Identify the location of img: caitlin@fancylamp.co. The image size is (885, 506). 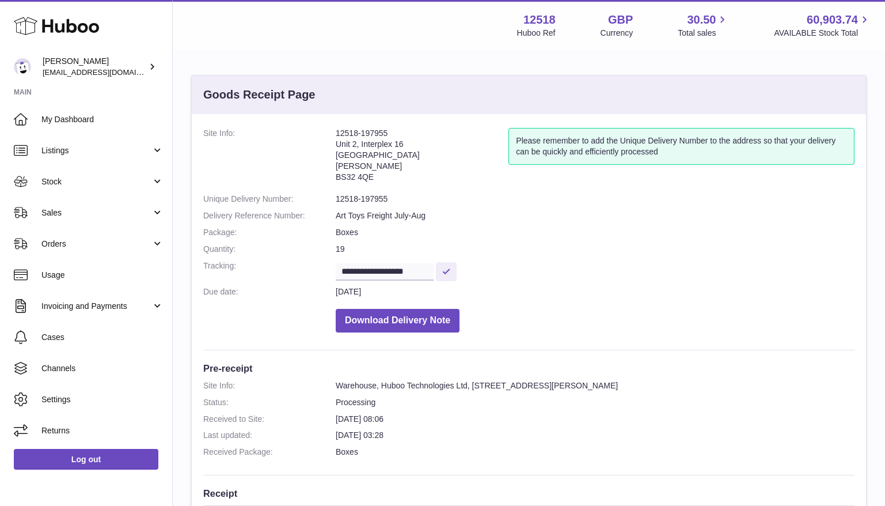
(22, 67).